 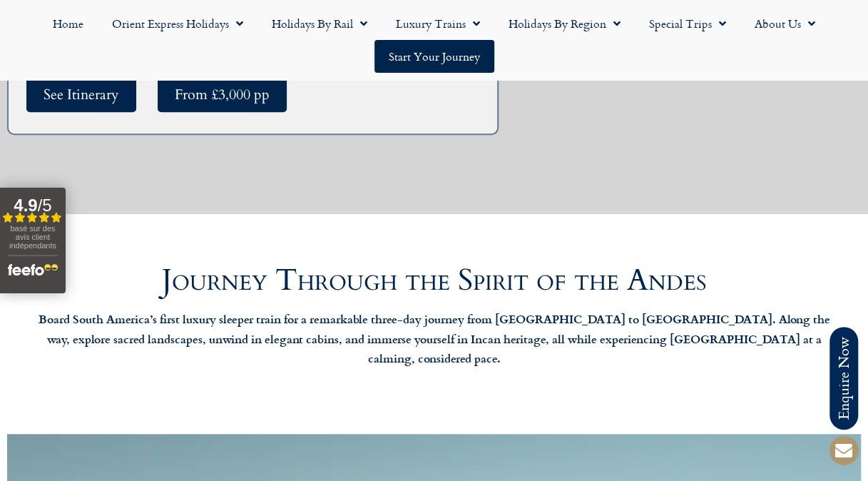 What do you see at coordinates (81, 94) in the screenshot?
I see `span: See Itinerary` at bounding box center [81, 94].